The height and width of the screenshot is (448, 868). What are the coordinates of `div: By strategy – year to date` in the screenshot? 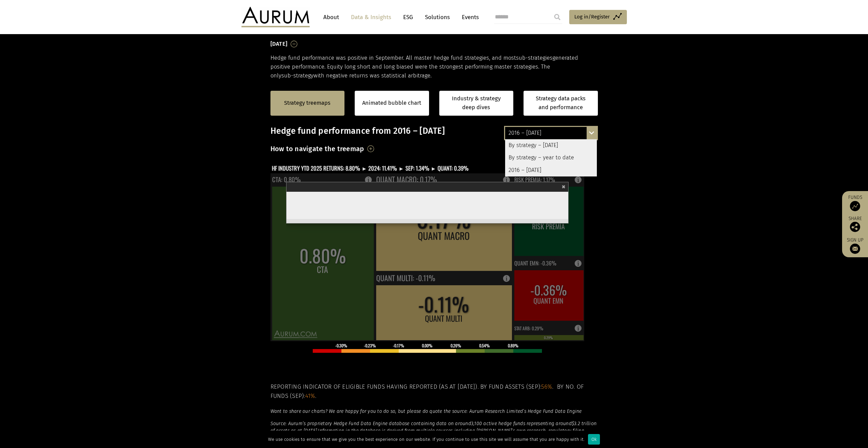 It's located at (551, 158).